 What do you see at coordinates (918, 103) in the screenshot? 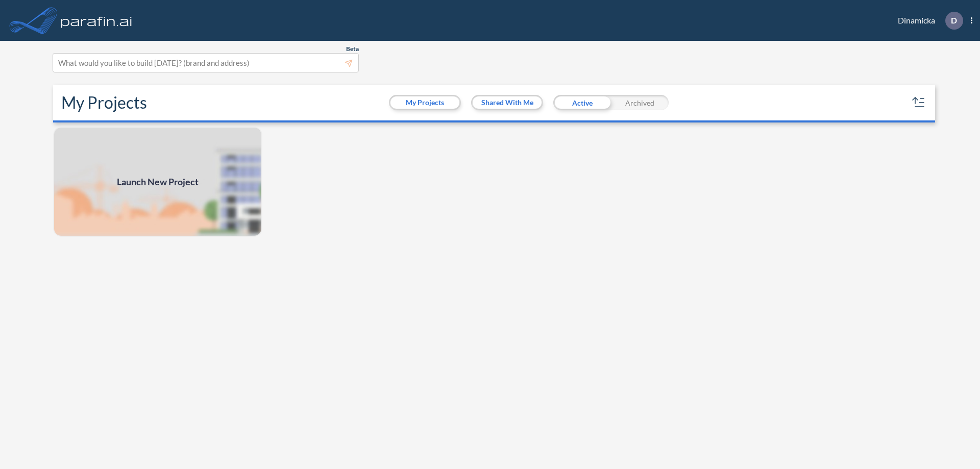
I see `button: sort` at bounding box center [918, 103].